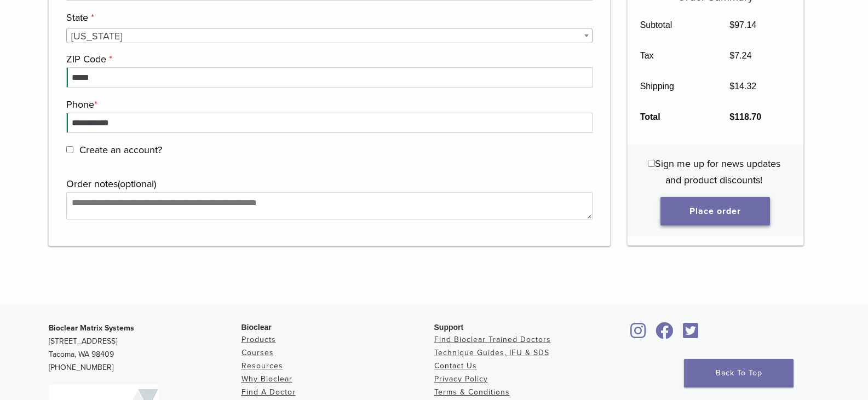  What do you see at coordinates (493, 339) in the screenshot?
I see `a: Find Bioclear Trained Doctors` at bounding box center [493, 339].